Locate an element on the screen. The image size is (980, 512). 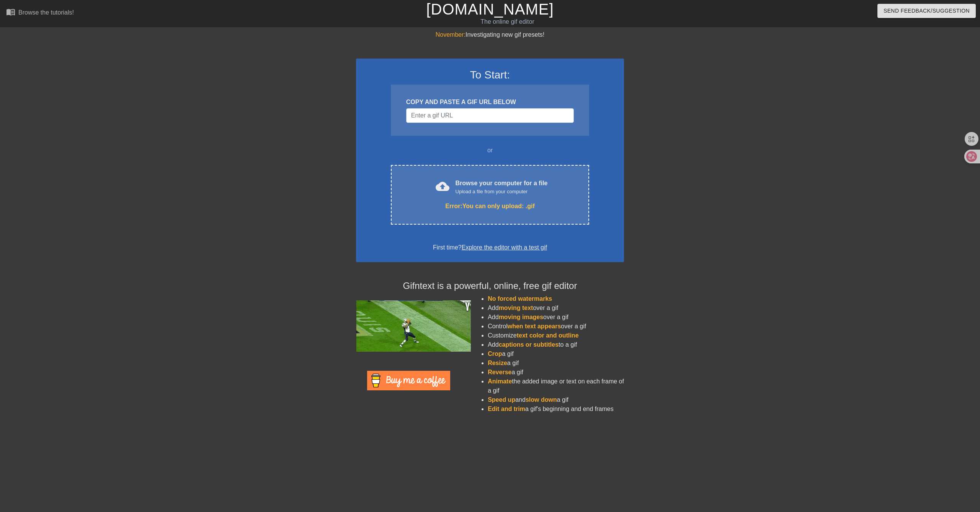
span: Speed up is located at coordinates (502, 400).